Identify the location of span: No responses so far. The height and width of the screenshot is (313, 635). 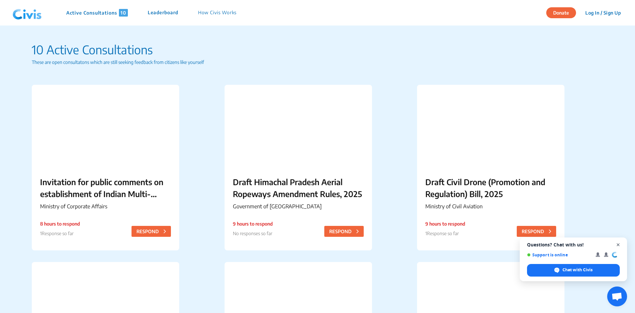
(253, 233).